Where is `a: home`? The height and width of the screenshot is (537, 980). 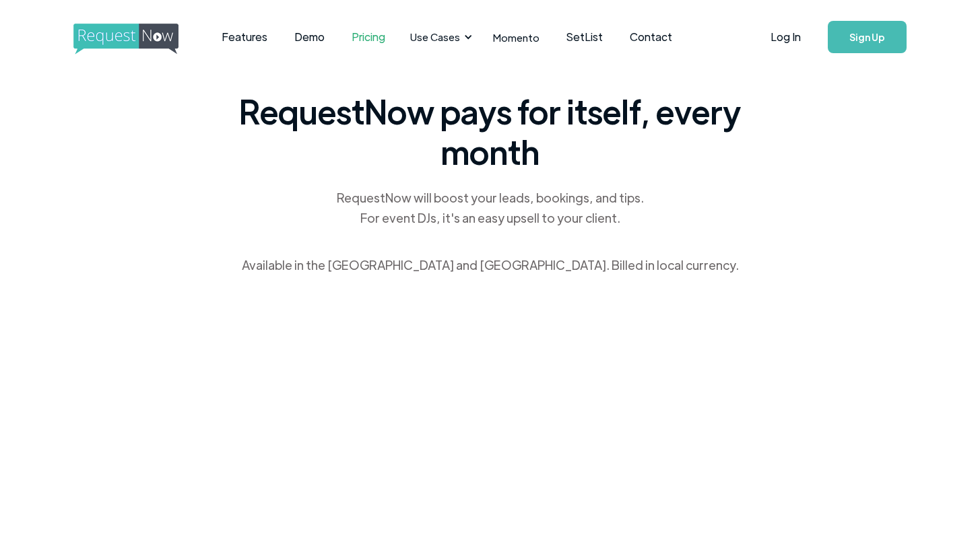
a: home is located at coordinates (124, 37).